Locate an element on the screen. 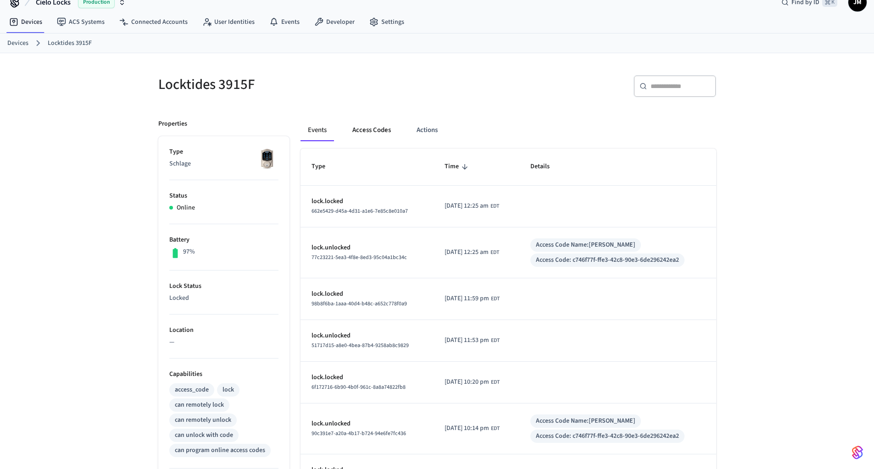  button: Events is located at coordinates (317, 130).